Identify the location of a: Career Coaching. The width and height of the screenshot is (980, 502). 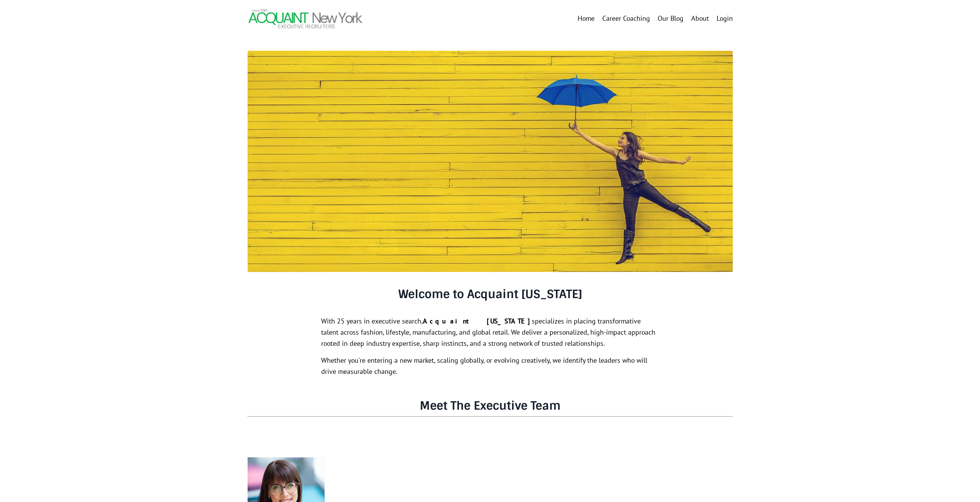
(626, 18).